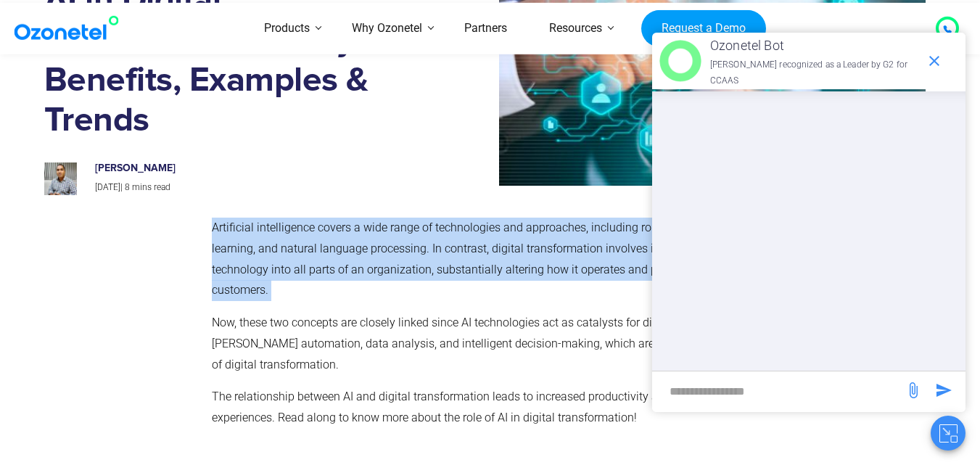 The height and width of the screenshot is (465, 980). Describe the element at coordinates (482, 406) in the screenshot. I see `span: The relationship between AI and digital transformation leads to increased productivity and better...` at that location.